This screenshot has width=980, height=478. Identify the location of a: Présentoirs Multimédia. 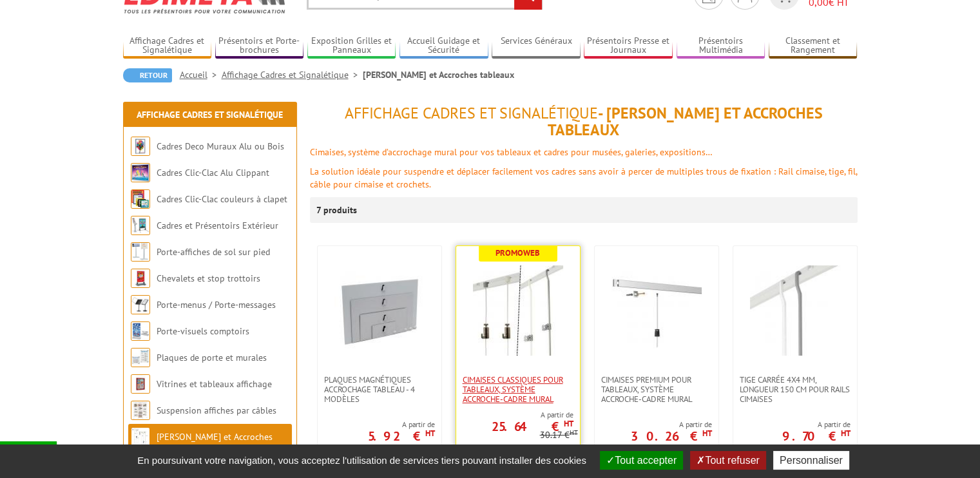
(721, 46).